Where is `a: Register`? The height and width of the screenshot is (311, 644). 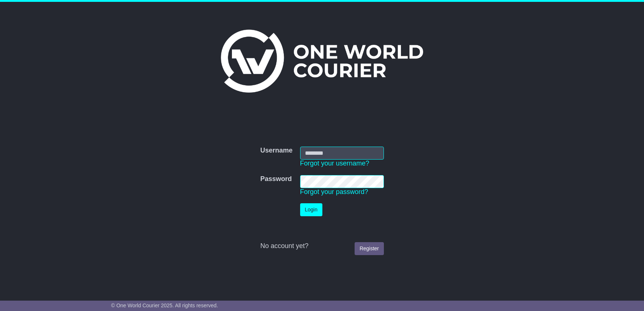
a: Register is located at coordinates (369, 249).